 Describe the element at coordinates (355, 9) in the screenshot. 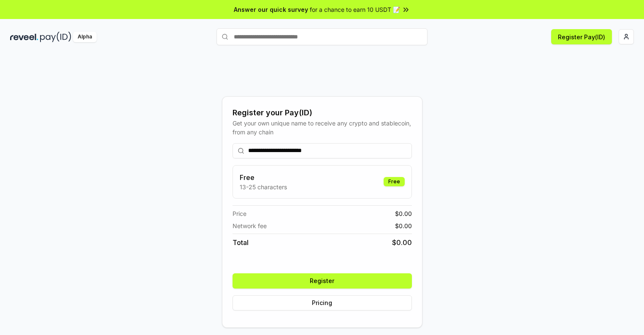

I see `span: for a chance to earn 10 USDT 📝` at that location.